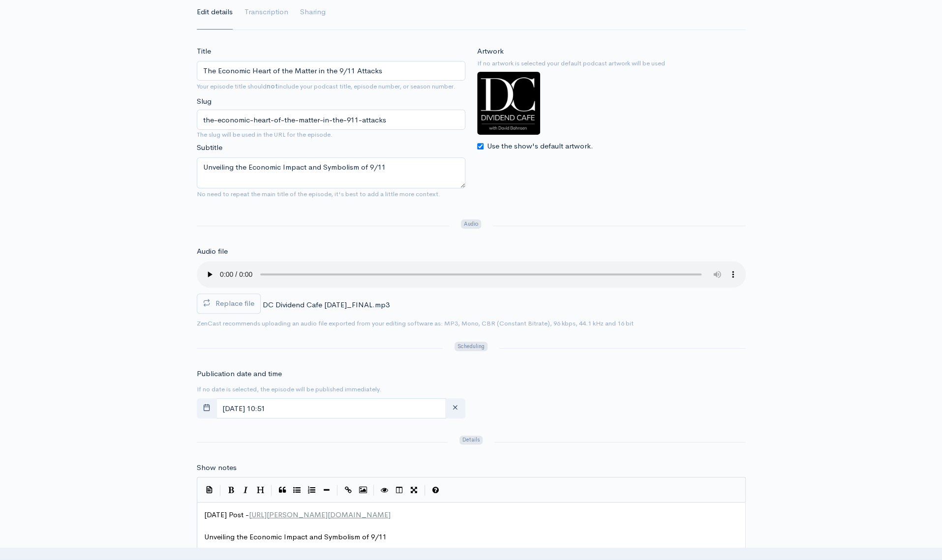 The height and width of the screenshot is (560, 942). I want to click on span: Scheduling, so click(471, 346).